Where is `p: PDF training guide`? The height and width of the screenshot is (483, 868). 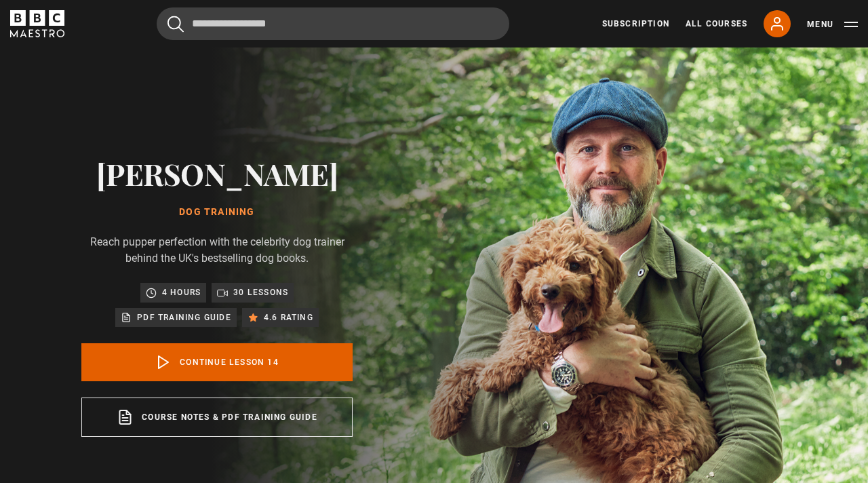 p: PDF training guide is located at coordinates (184, 317).